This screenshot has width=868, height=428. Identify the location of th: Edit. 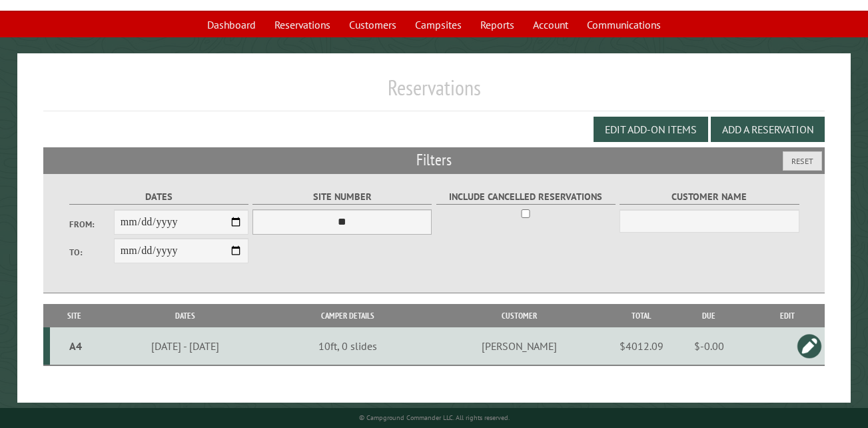
(788, 316).